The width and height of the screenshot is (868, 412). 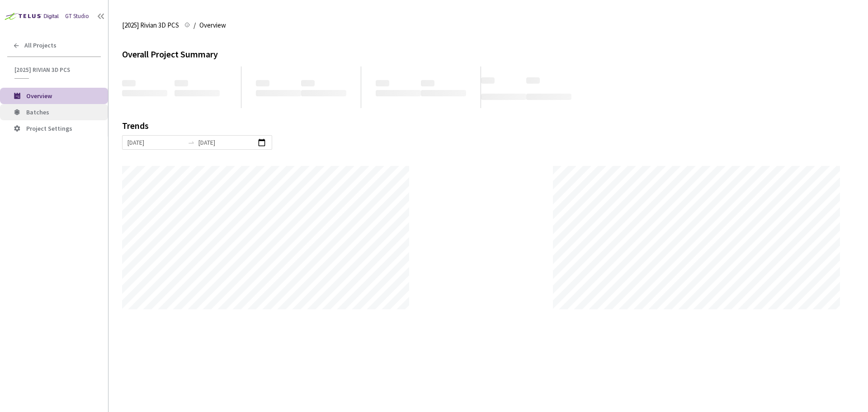 I want to click on div: Trends, so click(x=481, y=127).